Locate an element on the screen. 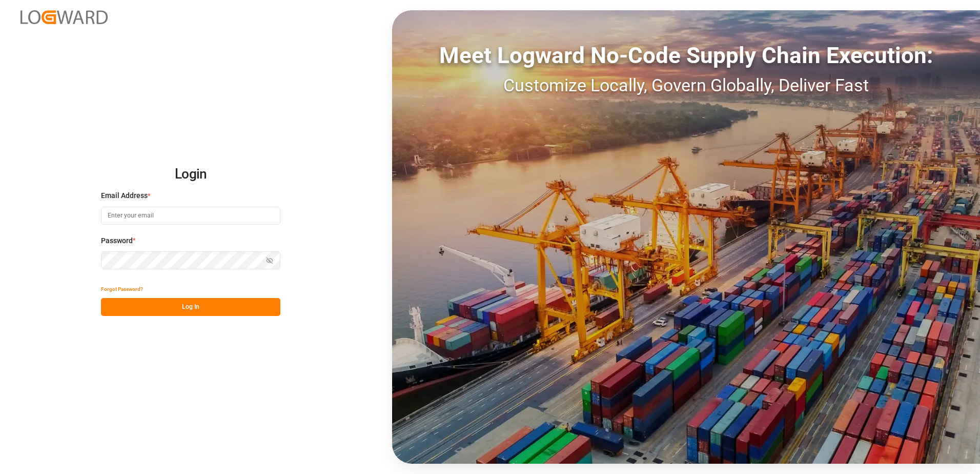 This screenshot has height=474, width=980. div: Customize Locally, Govern Globally, Deliver Fast is located at coordinates (686, 85).